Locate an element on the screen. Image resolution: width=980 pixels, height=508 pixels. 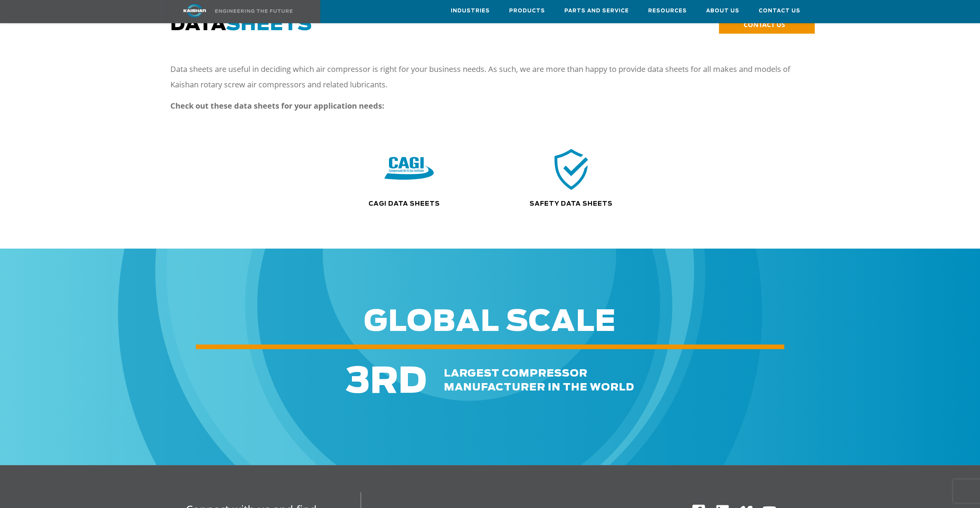
span: DATA is located at coordinates (241, 25).